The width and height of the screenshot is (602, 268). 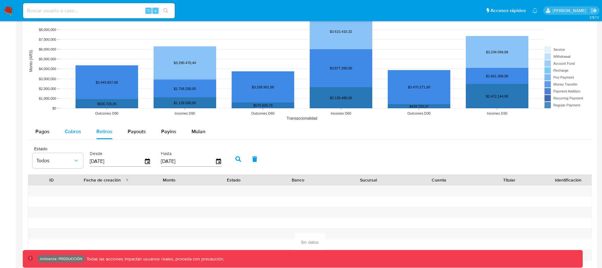 What do you see at coordinates (156, 10) in the screenshot?
I see `span: s` at bounding box center [156, 10].